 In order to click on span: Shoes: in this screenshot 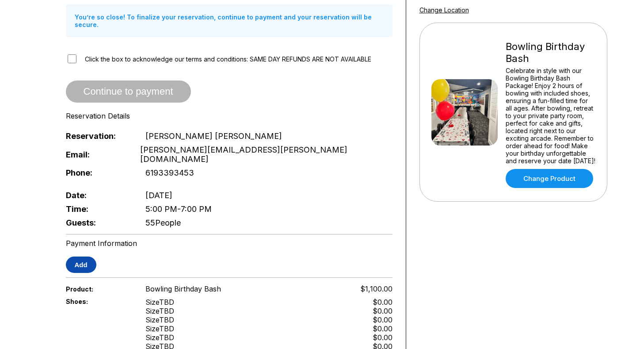, I will do `click(98, 302)`.